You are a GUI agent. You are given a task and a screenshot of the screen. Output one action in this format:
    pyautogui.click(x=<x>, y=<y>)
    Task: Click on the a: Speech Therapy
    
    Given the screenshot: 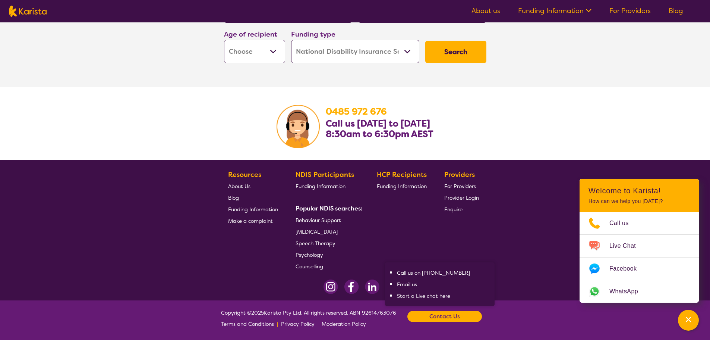 What is the action you would take?
    pyautogui.click(x=328, y=243)
    